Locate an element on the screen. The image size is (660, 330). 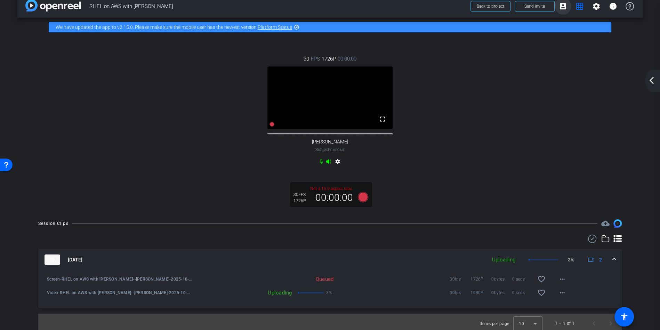
mat-icon: fullscreen is located at coordinates (383, 119).